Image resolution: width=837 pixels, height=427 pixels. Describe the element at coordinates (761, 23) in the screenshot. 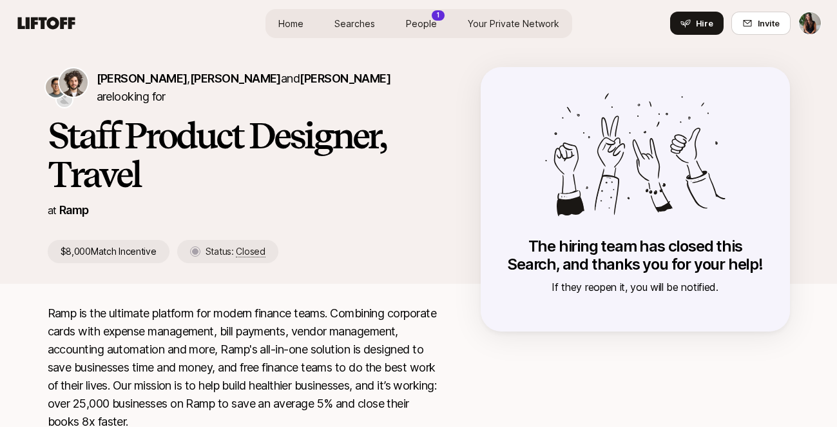

I see `button: Invite` at that location.